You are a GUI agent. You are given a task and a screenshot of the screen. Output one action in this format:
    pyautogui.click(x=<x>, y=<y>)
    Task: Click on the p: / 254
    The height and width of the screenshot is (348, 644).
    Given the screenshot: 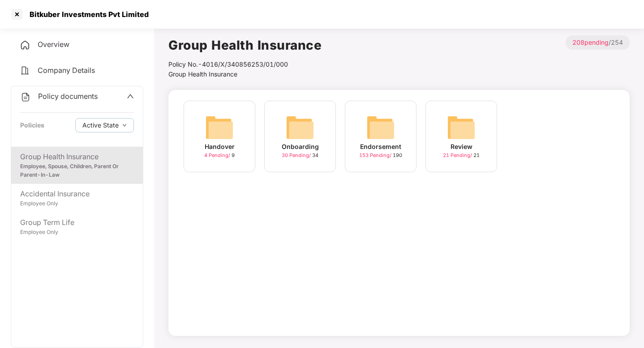 What is the action you would take?
    pyautogui.click(x=598, y=42)
    